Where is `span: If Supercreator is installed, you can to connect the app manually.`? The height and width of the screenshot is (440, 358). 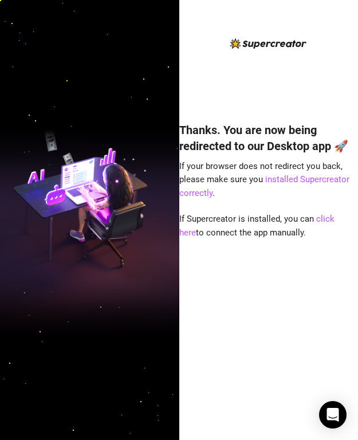 span: If Supercreator is installed, you can to connect the app manually. is located at coordinates (257, 226).